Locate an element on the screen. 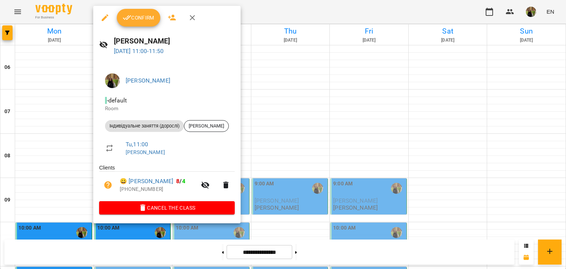 The width and height of the screenshot is (566, 269). span: - default is located at coordinates (116, 100).